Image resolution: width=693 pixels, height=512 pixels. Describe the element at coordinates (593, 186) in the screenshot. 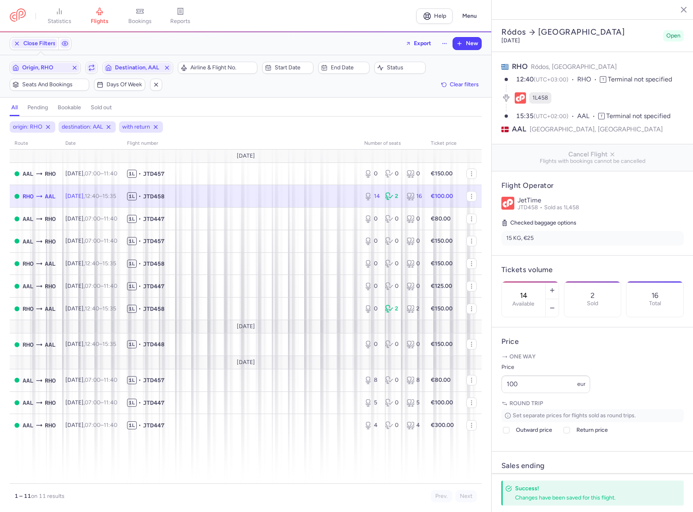

I see `h4: Flight Operator` at that location.